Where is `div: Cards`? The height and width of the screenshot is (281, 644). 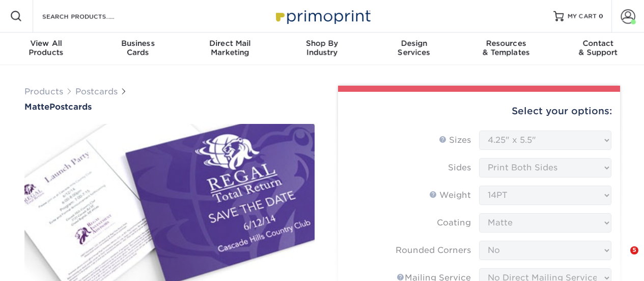 div: Cards is located at coordinates (138, 48).